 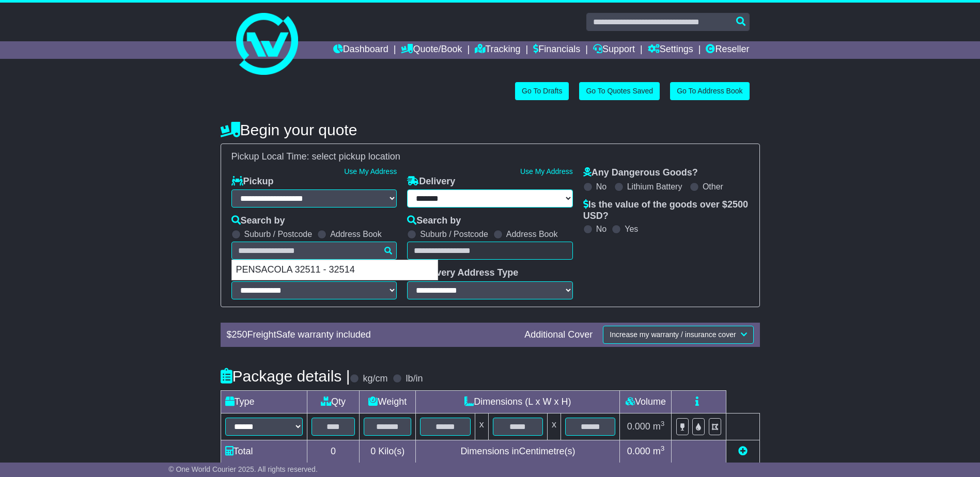 I want to click on span: USD, so click(x=593, y=216).